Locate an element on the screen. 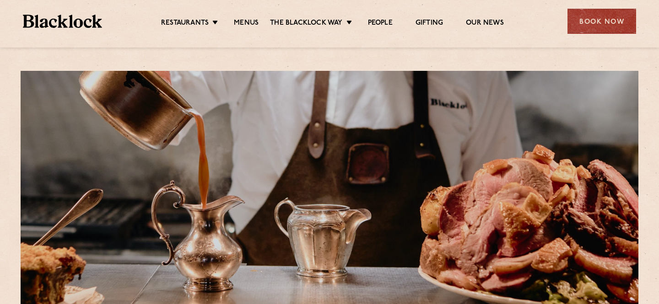 This screenshot has height=304, width=659. a: The Blacklock Way is located at coordinates (306, 24).